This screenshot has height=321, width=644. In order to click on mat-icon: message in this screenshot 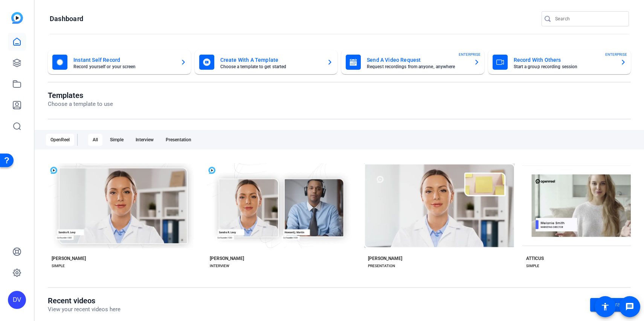, I will do `click(629, 306)`.